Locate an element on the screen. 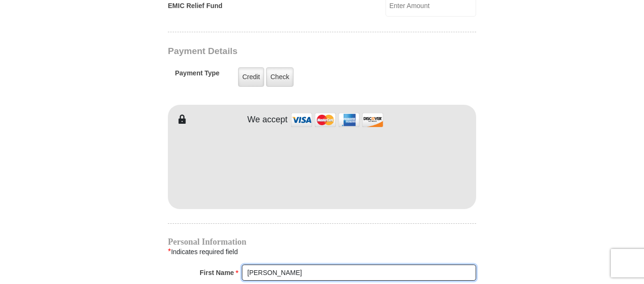 The image size is (644, 284). div: Indicates required field is located at coordinates (322, 252).